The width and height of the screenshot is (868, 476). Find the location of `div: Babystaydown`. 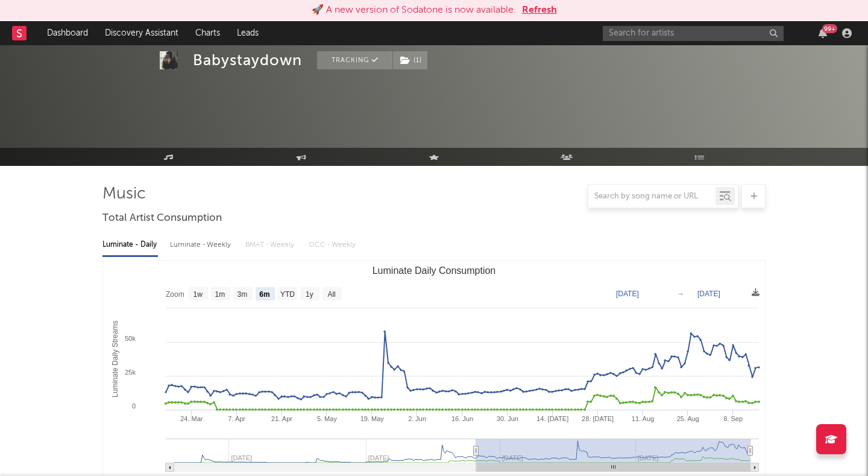

div: Babystaydown is located at coordinates (247, 60).